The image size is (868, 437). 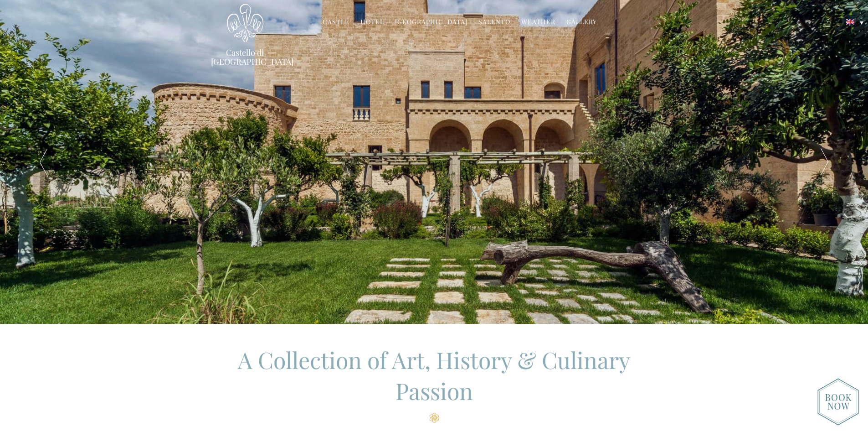 What do you see at coordinates (434, 375) in the screenshot?
I see `span: A Collection of Art, History & Culinary Passion` at bounding box center [434, 375].